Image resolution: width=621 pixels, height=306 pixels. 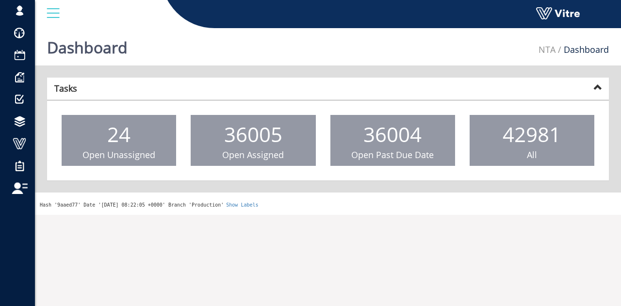 I want to click on span: Open Assigned, so click(x=253, y=155).